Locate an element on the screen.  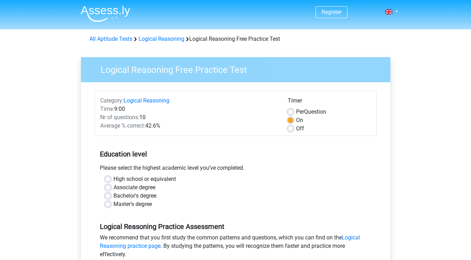
img: Assessly is located at coordinates (105, 14).